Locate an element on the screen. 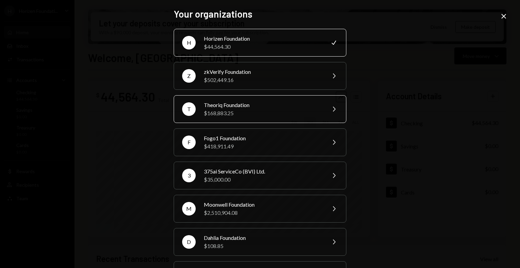 The width and height of the screenshot is (520, 268). button: TTheoriq Foundation$168,883.25 is located at coordinates (260, 109).